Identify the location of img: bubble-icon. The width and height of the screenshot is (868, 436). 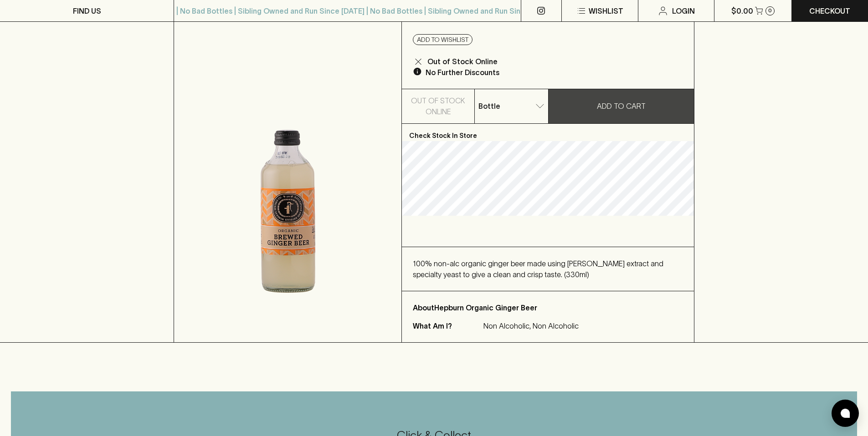
(845, 413).